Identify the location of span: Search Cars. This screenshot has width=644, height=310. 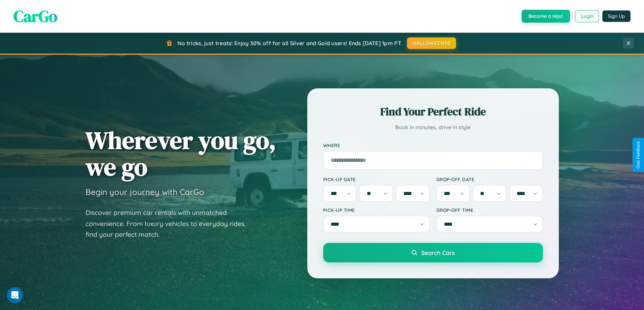
(438, 253).